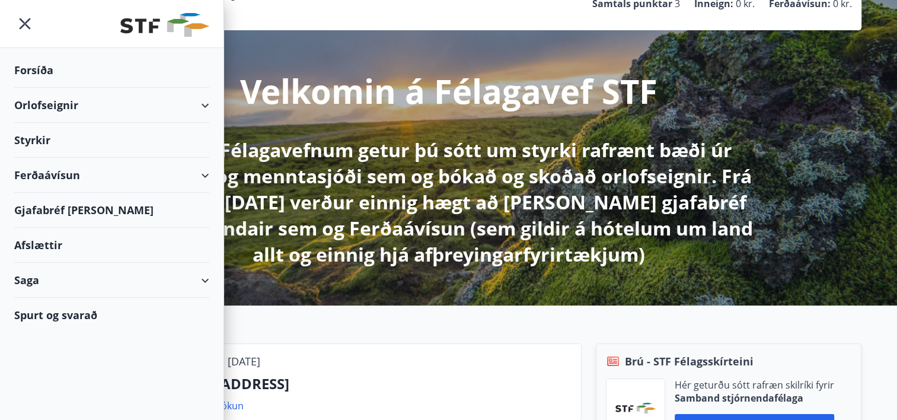 This screenshot has height=420, width=897. I want to click on div: Styrkir, so click(112, 140).